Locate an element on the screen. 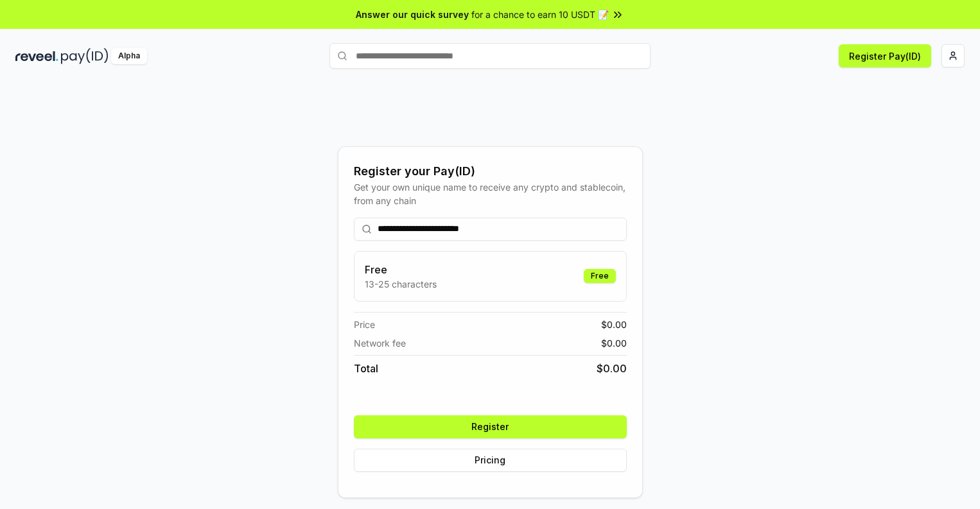 The image size is (980, 509). button: Pricing is located at coordinates (490, 460).